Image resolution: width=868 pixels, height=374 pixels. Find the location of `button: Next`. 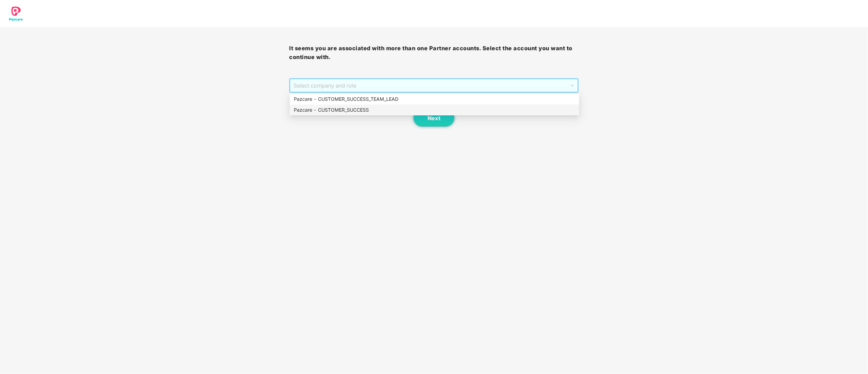

button: Next is located at coordinates (434, 118).